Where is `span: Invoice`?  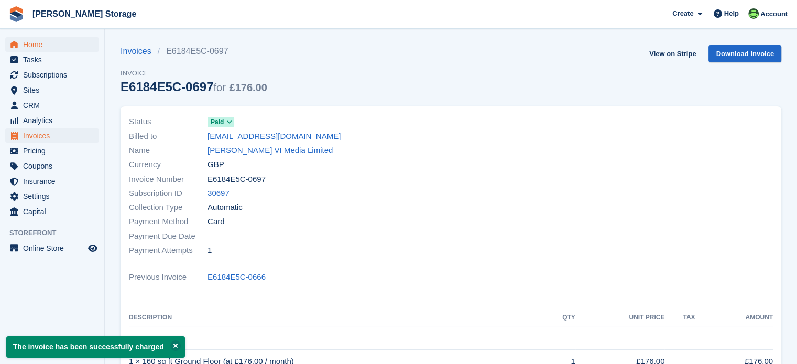
span: Invoice is located at coordinates (194, 73).